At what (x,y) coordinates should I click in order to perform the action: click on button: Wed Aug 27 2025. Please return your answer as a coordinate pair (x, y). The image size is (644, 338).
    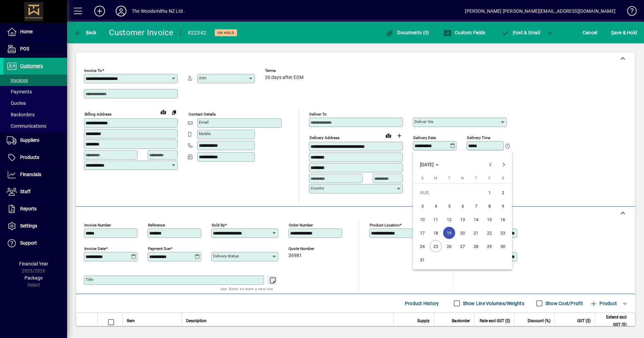
    Looking at the image, I should click on (462, 246).